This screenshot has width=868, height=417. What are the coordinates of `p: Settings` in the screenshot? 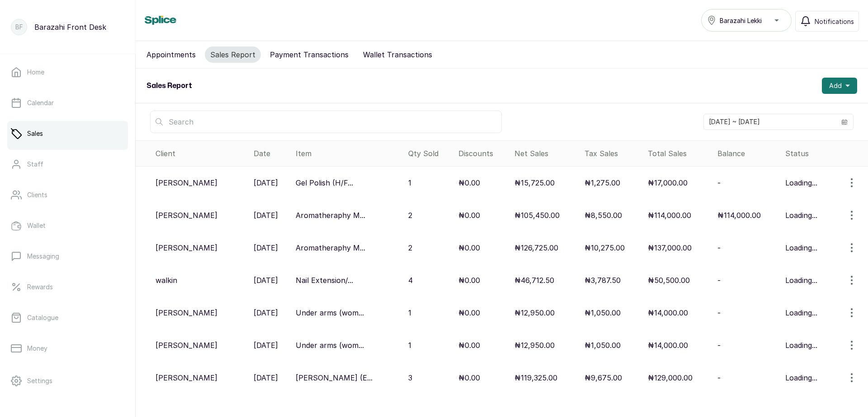 It's located at (39, 381).